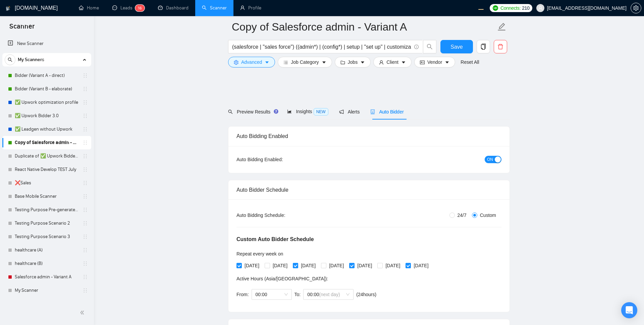  What do you see at coordinates (305, 62) in the screenshot?
I see `button: barsJob Categorycaret-down` at bounding box center [305, 62].